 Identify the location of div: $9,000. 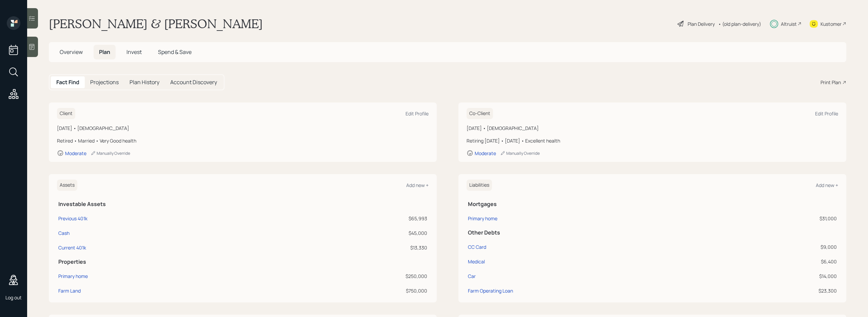
(781, 246).